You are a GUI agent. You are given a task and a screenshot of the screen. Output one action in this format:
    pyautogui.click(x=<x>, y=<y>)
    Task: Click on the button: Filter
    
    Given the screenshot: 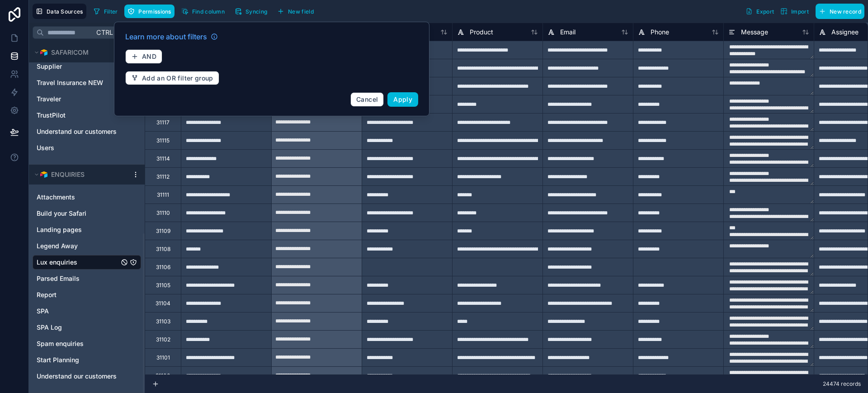 What is the action you would take?
    pyautogui.click(x=106, y=11)
    